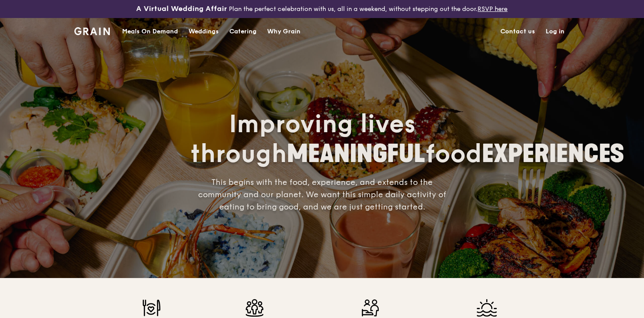 The height and width of the screenshot is (318, 644). I want to click on h3: A Virtual Wedding Affair, so click(181, 9).